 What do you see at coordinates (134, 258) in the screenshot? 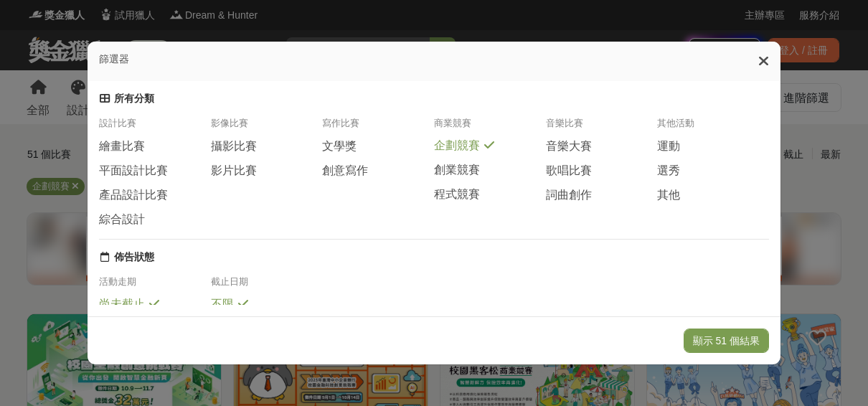
I see `div: 佈告狀態` at bounding box center [134, 258].